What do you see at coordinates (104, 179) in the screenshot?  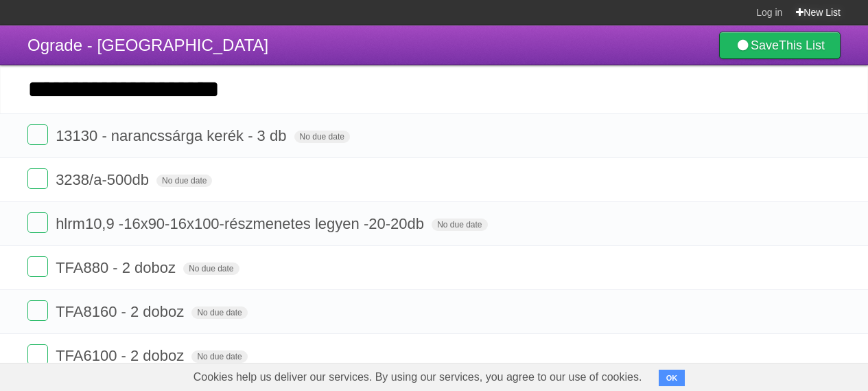 I see `span: 3238/a-500db` at bounding box center [104, 179].